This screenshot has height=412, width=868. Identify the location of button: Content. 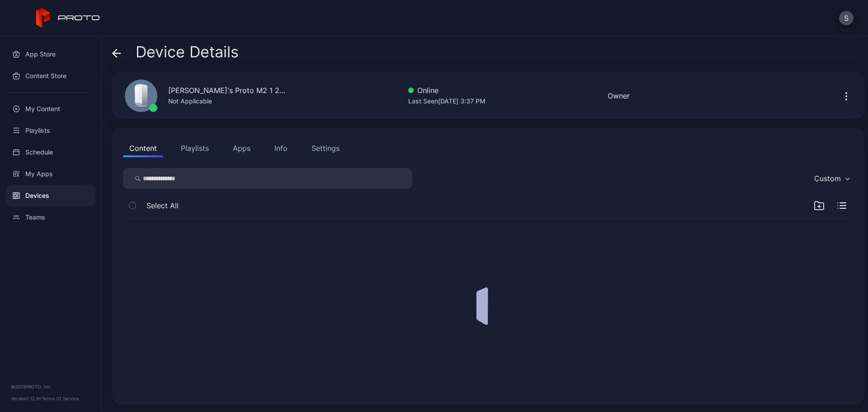
(143, 148).